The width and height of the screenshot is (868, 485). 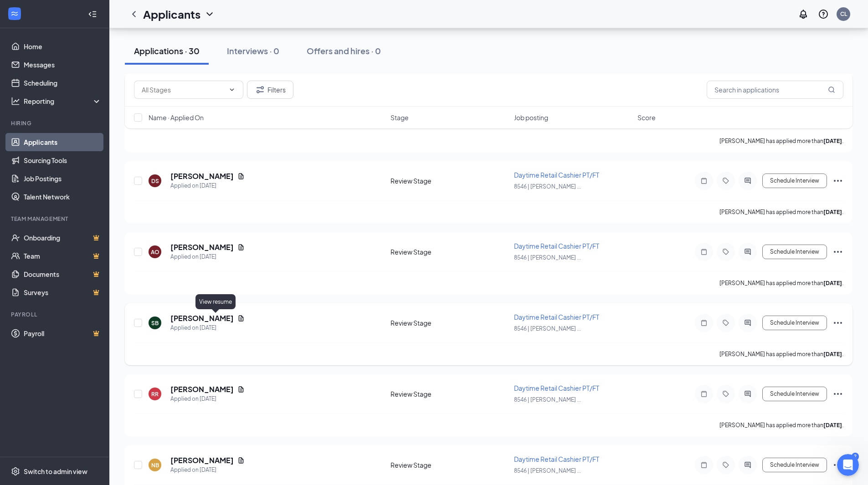 I want to click on a: SurveysCrown, so click(x=63, y=293).